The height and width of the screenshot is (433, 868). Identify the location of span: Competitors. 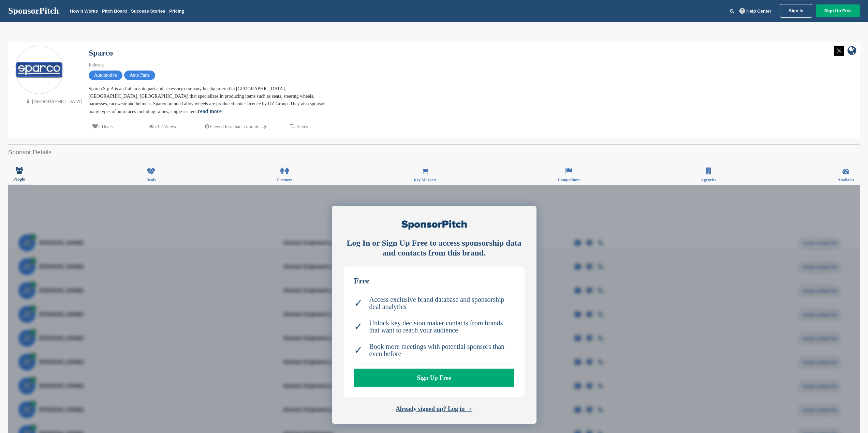
(568, 180).